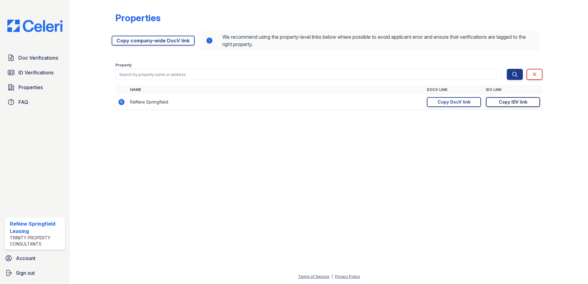  I want to click on label: Property, so click(123, 65).